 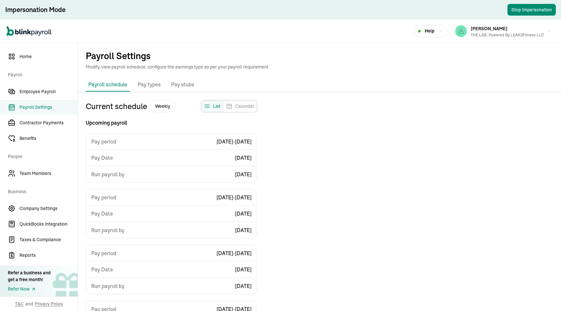 What do you see at coordinates (131, 106) in the screenshot?
I see `p: Current schedule` at bounding box center [131, 106].